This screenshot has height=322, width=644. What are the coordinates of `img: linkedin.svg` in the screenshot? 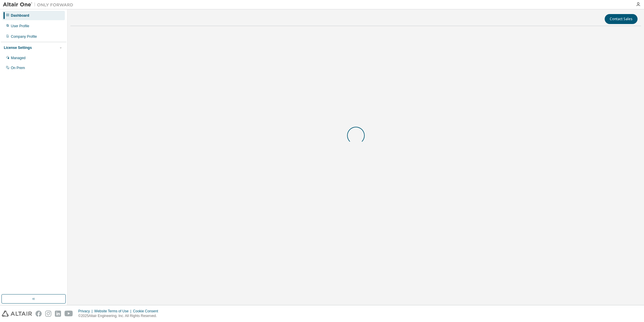 It's located at (58, 313).